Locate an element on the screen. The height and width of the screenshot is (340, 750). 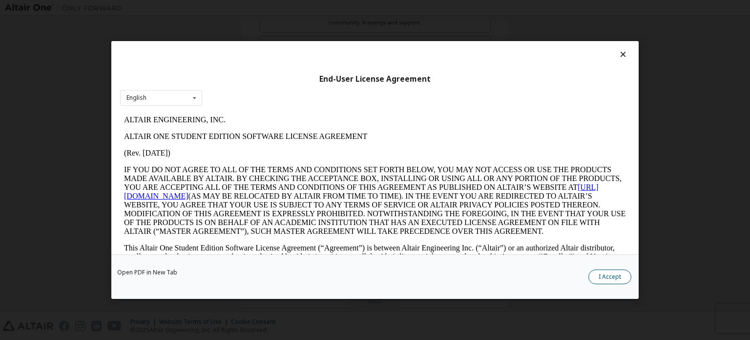
button: I Accept is located at coordinates (610, 277).